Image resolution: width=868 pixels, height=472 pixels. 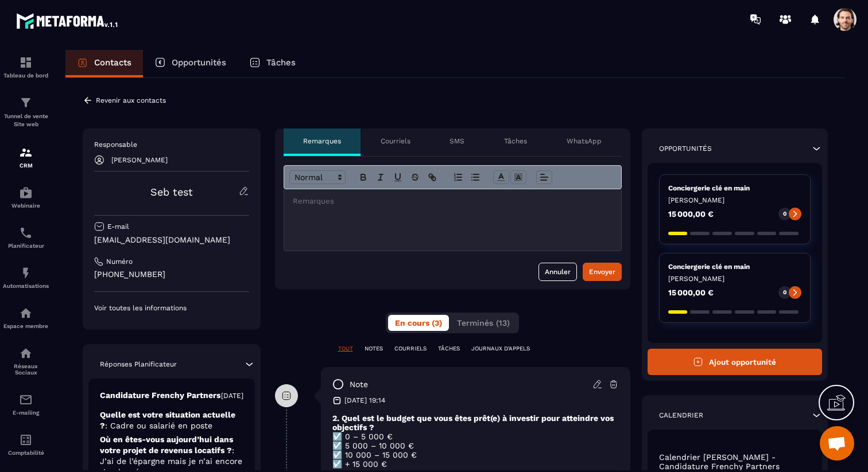 I want to click on span: Terminés (13), so click(x=483, y=323).